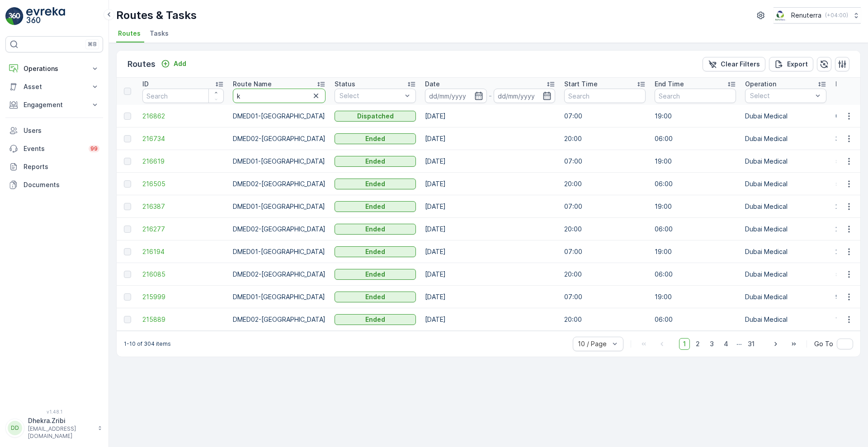  I want to click on p: Select, so click(782, 96).